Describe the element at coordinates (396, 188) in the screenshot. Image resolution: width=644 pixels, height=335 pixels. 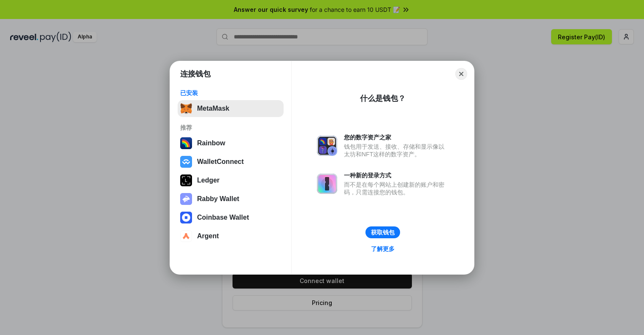
I see `div: 而不是在每个网站上创建新的账户和密码，只需连接您的钱包。` at that location.